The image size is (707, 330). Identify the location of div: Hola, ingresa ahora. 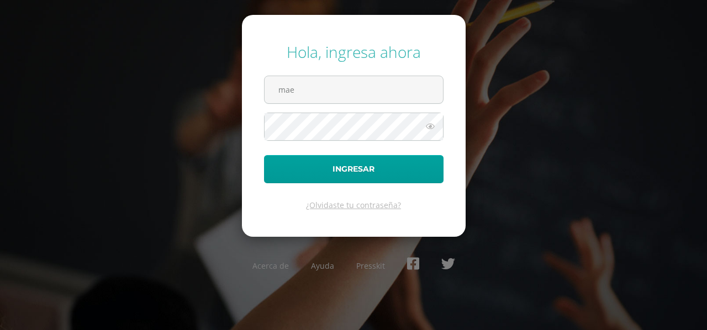
(354, 52).